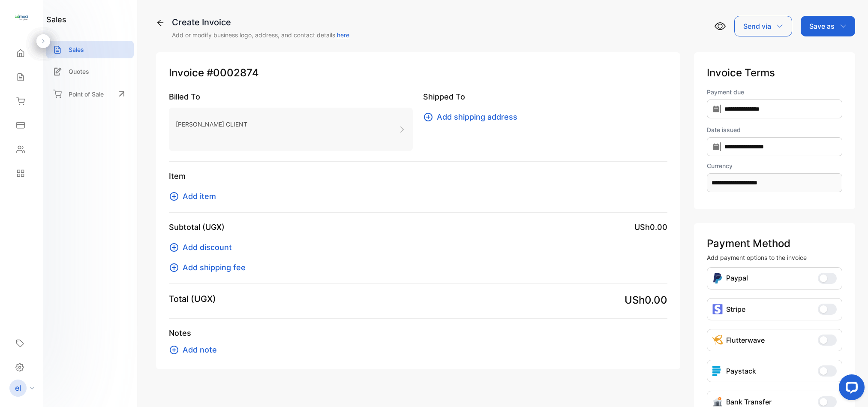 The image size is (868, 407). I want to click on a: here, so click(343, 35).